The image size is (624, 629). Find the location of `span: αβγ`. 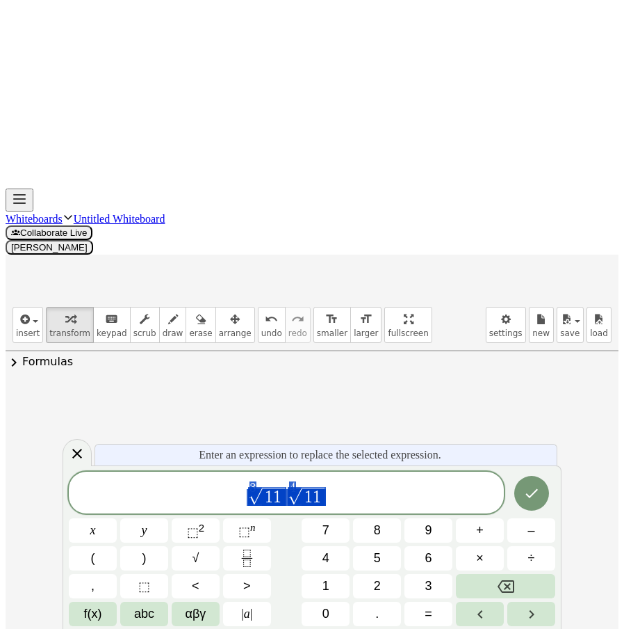

span: αβγ is located at coordinates (195, 613).